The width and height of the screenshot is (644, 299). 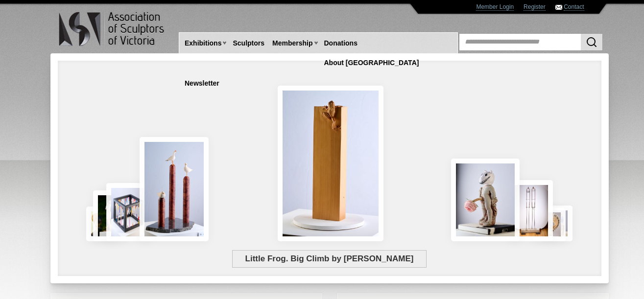 I want to click on img: Waiting together for the Home coming, so click(x=560, y=223).